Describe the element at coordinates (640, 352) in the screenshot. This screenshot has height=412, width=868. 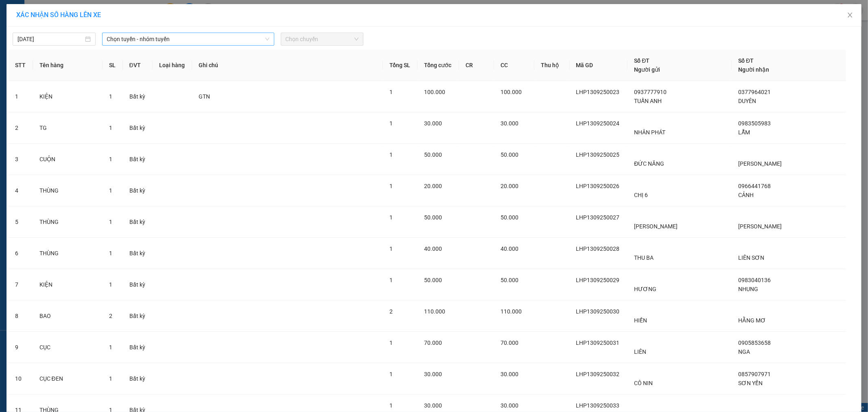
I see `span: LIÊN` at that location.